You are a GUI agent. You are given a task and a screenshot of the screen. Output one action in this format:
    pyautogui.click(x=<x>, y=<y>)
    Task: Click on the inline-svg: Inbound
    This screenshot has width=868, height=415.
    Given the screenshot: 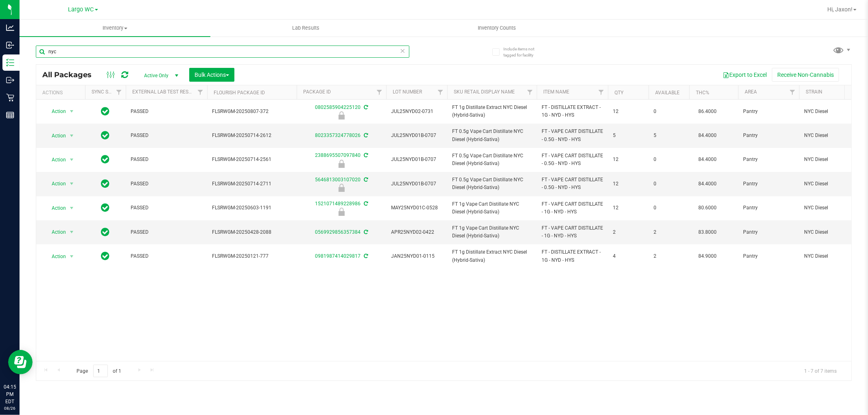 What is the action you would take?
    pyautogui.click(x=10, y=45)
    